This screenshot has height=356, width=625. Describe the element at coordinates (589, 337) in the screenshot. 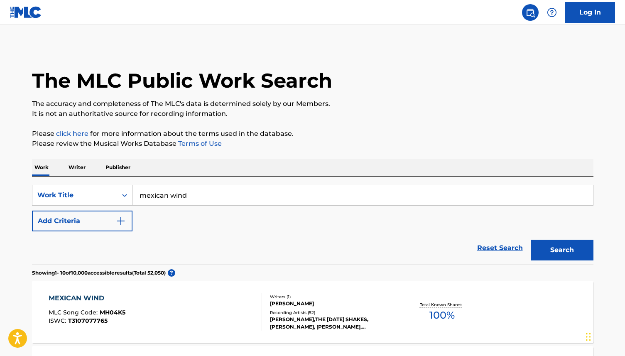

I see `div: Drag` at that location.